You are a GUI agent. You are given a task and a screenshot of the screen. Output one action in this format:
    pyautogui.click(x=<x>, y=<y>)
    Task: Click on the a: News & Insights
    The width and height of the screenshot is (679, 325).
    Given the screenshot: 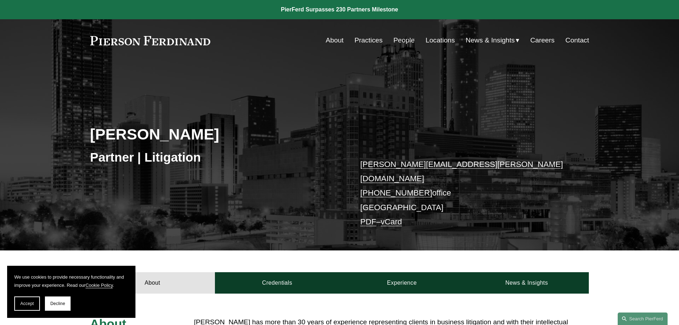 What is the action you would take?
    pyautogui.click(x=527, y=283)
    